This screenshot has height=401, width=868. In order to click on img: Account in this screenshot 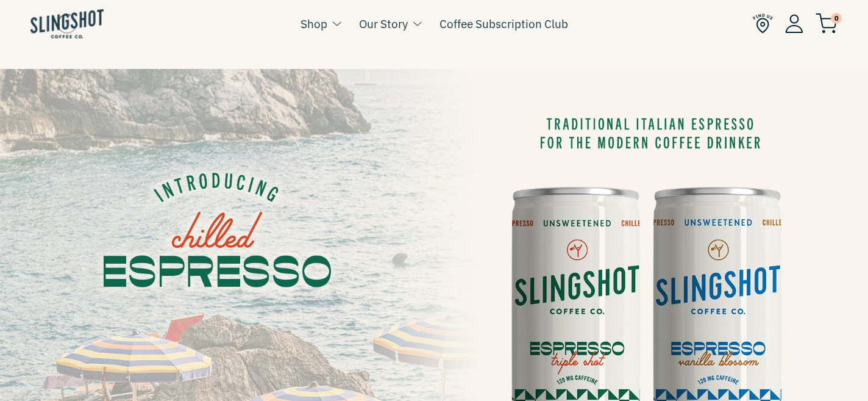, I will do `click(795, 23)`.